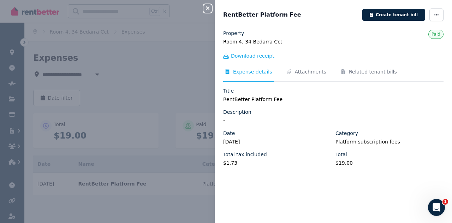 The height and width of the screenshot is (223, 452). I want to click on span: RentBetter Platform Fee, so click(262, 15).